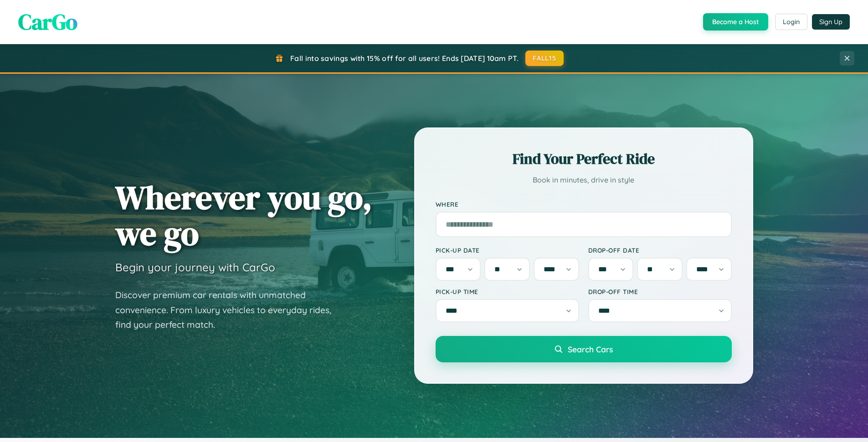 This screenshot has width=868, height=442. I want to click on label: Drop-off Time, so click(659, 291).